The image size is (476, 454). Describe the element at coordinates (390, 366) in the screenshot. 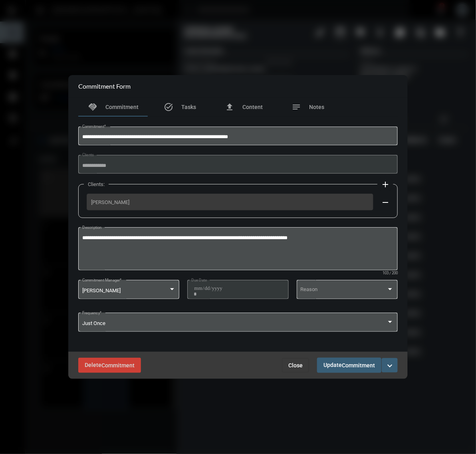

I see `mat-icon: expand_more` at that location.